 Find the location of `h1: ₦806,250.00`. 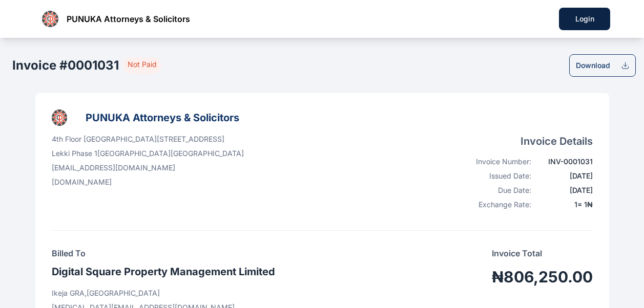

h1: ₦806,250.00 is located at coordinates (542, 277).